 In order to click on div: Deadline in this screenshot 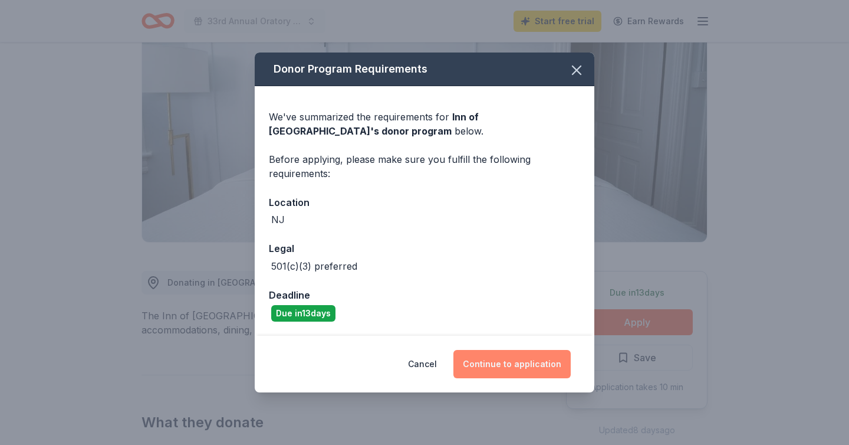, I will do `click(425, 295)`.